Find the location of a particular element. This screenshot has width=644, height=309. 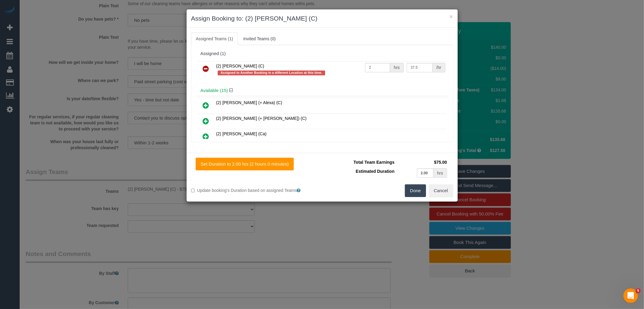

a: Assigned Teams (1) is located at coordinates (214, 39).